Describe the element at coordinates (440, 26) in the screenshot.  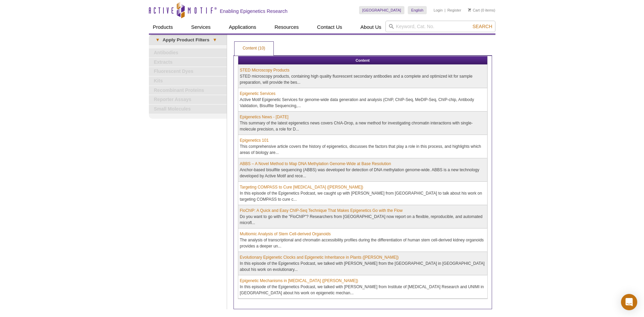
I see `input: Keyword, Cat. No.` at that location.